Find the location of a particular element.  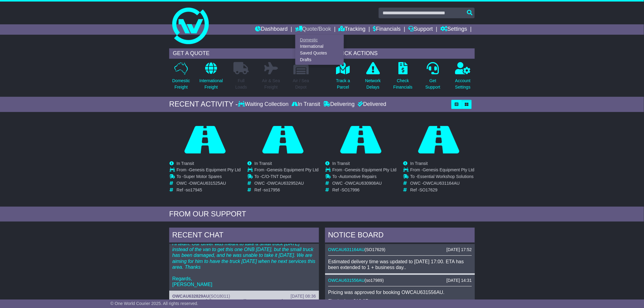

a: InternationalFreight is located at coordinates (211, 78).